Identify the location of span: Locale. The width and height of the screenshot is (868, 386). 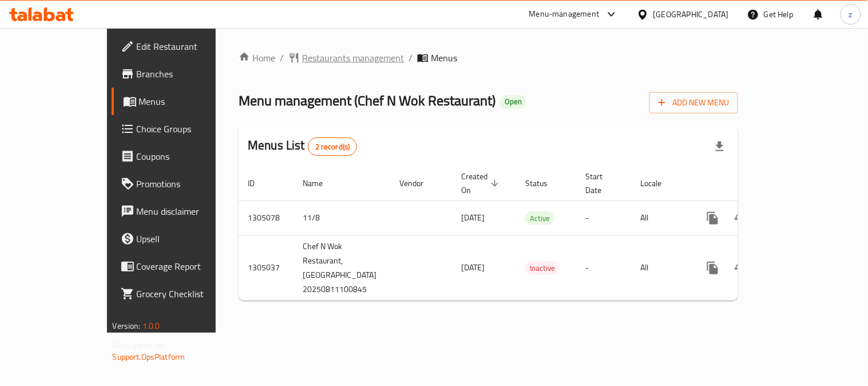
(659, 183).